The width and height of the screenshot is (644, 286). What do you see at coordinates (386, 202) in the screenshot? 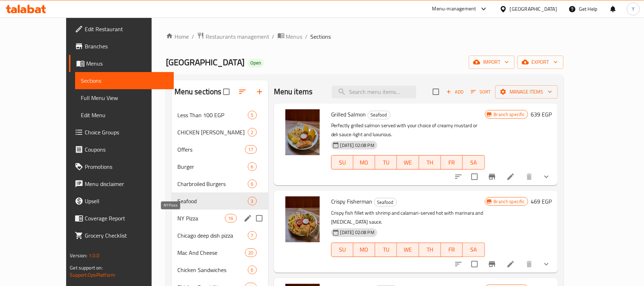
I see `span: Seafood` at bounding box center [386, 202].